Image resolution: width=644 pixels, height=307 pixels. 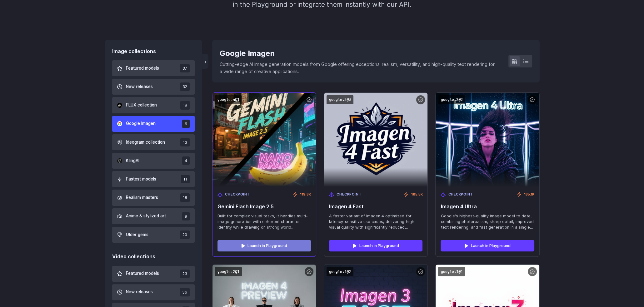 What do you see at coordinates (153, 292) in the screenshot?
I see `button: New releases 36` at bounding box center [153, 292].